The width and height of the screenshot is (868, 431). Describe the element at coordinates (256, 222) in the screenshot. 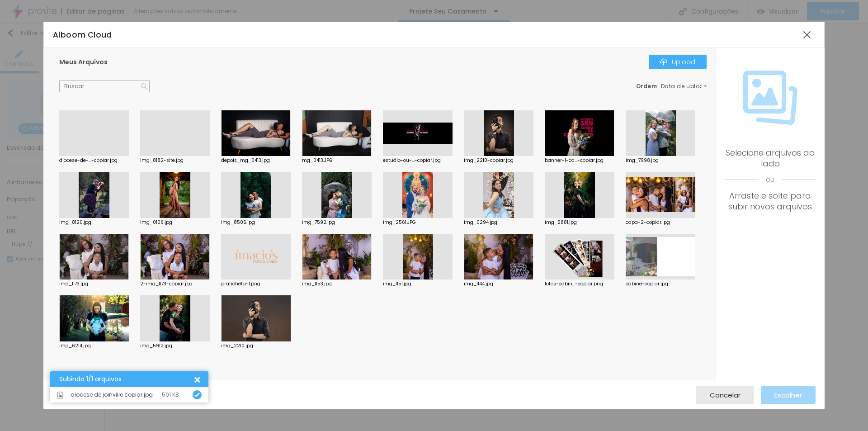

I see `div: img_8505.jpg` at that location.